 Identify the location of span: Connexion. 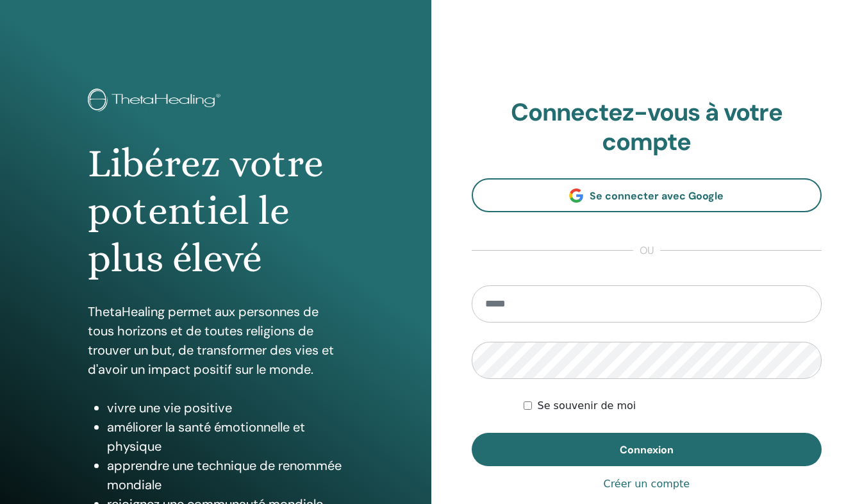
(647, 449).